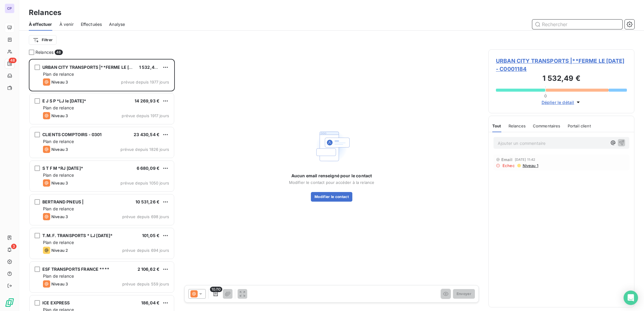  Describe the element at coordinates (40, 24) in the screenshot. I see `span: À effectuer` at that location.